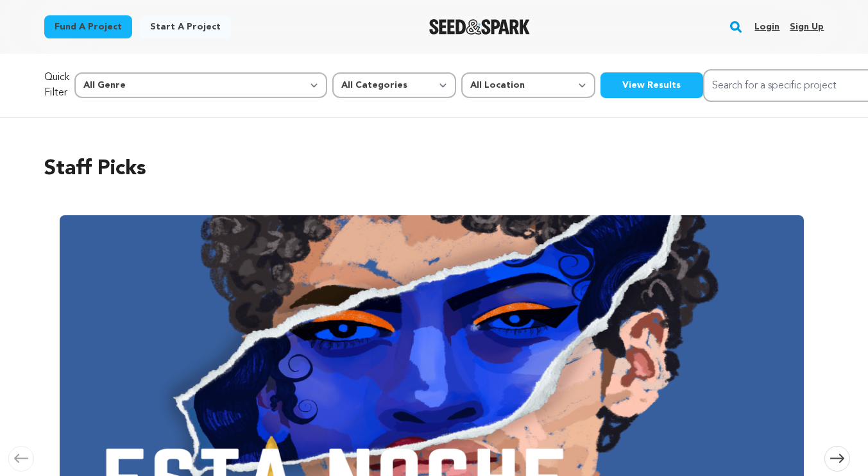 This screenshot has height=476, width=868. Describe the element at coordinates (434, 169) in the screenshot. I see `h2: Staff Picks` at that location.